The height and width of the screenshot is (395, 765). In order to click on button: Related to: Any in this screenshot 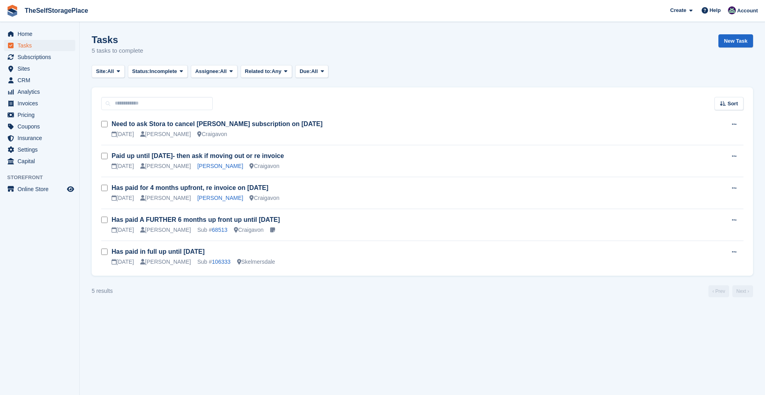, I will do `click(266, 71)`.